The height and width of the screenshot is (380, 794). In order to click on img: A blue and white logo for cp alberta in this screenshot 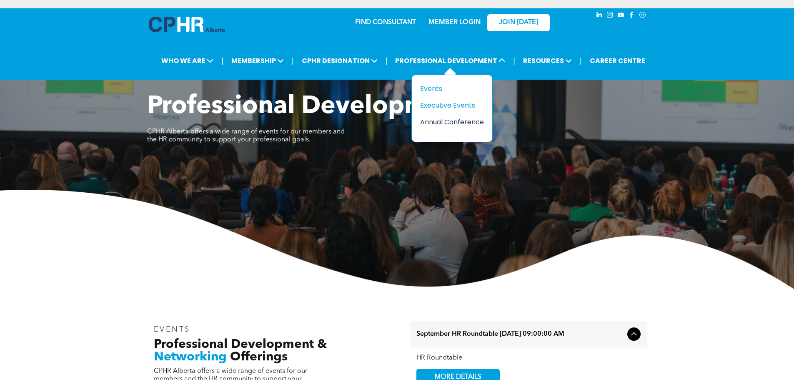, I will do `click(187, 24)`.